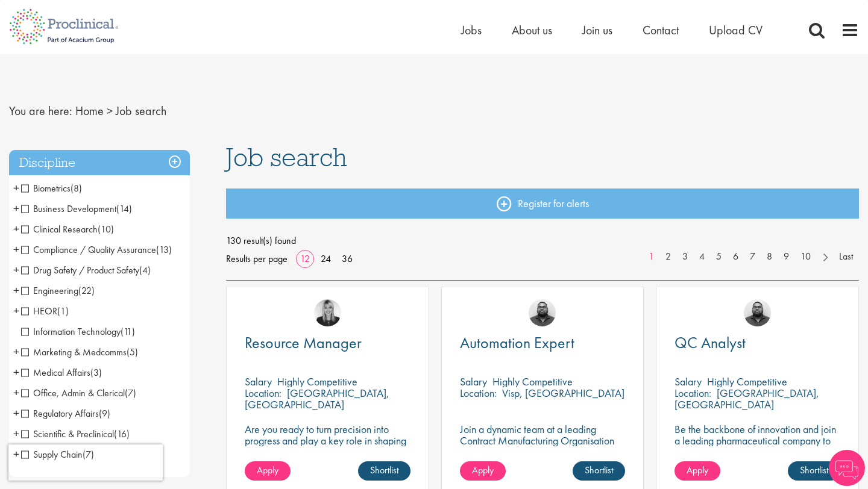 Image resolution: width=868 pixels, height=489 pixels. What do you see at coordinates (685, 256) in the screenshot?
I see `a: 3` at bounding box center [685, 256].